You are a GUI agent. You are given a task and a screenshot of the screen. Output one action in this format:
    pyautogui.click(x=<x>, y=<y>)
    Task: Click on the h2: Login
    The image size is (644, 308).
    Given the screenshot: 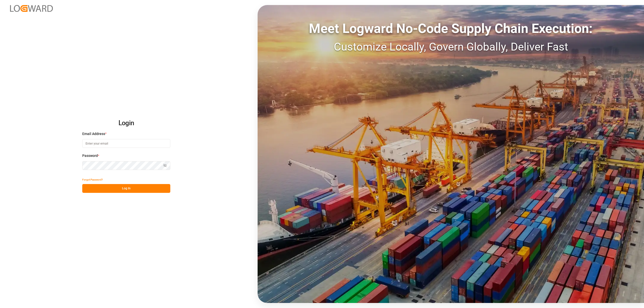 What is the action you would take?
    pyautogui.click(x=126, y=123)
    